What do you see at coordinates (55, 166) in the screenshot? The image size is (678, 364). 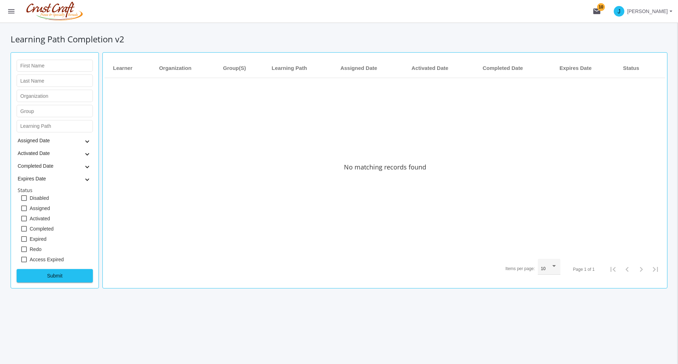 I see `mat-expansion-panel-header: Completed Date` at bounding box center [55, 166].